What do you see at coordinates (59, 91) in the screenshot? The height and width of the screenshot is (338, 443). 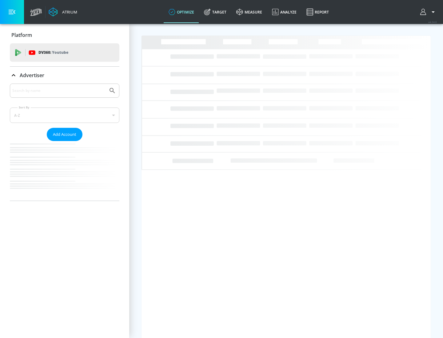 I see `input: Search by name` at bounding box center [59, 91].